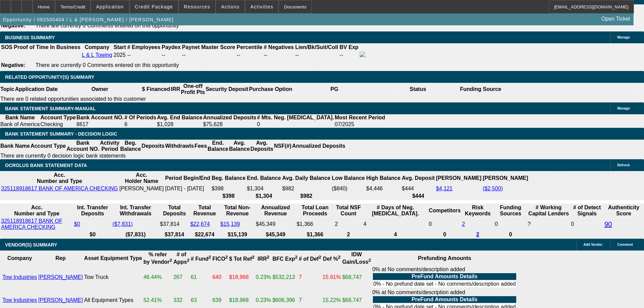 The image size is (644, 308). I want to click on th: Total Loan Proceeds, so click(315, 210).